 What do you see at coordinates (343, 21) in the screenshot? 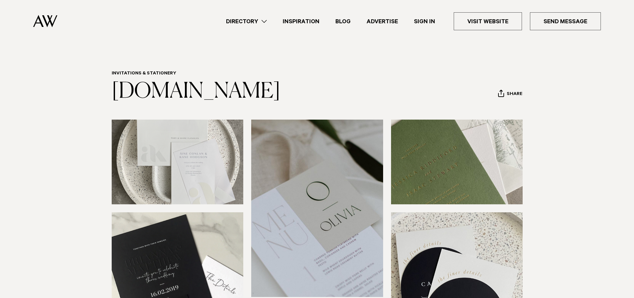
I see `a: Blog` at bounding box center [343, 21].